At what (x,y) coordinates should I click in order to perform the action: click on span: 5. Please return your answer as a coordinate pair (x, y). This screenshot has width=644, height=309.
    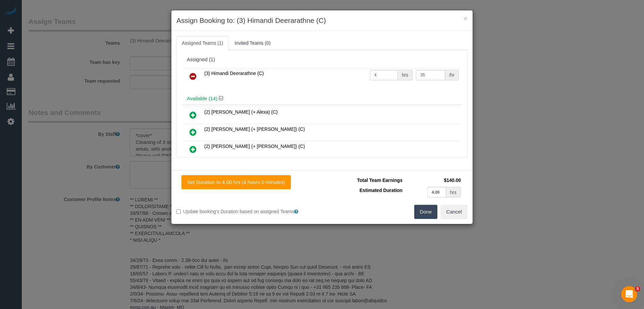
    Looking at the image, I should click on (638, 289).